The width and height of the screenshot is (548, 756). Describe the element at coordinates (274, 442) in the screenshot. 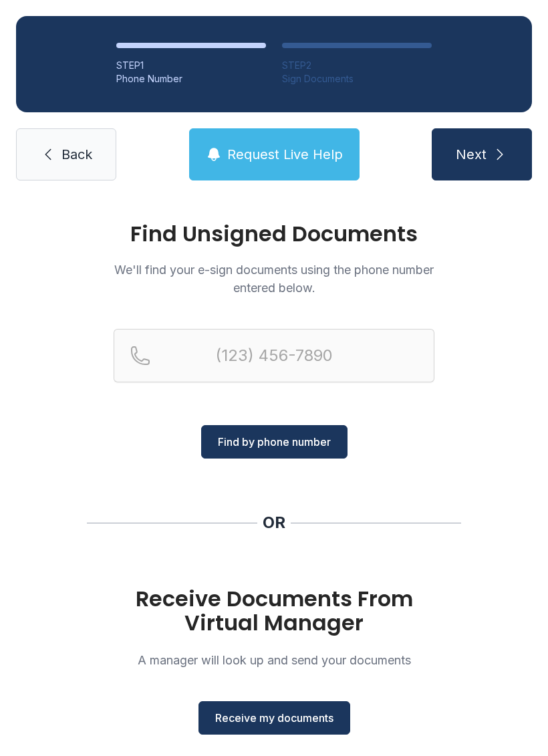

I see `span: Find by phone number` at that location.